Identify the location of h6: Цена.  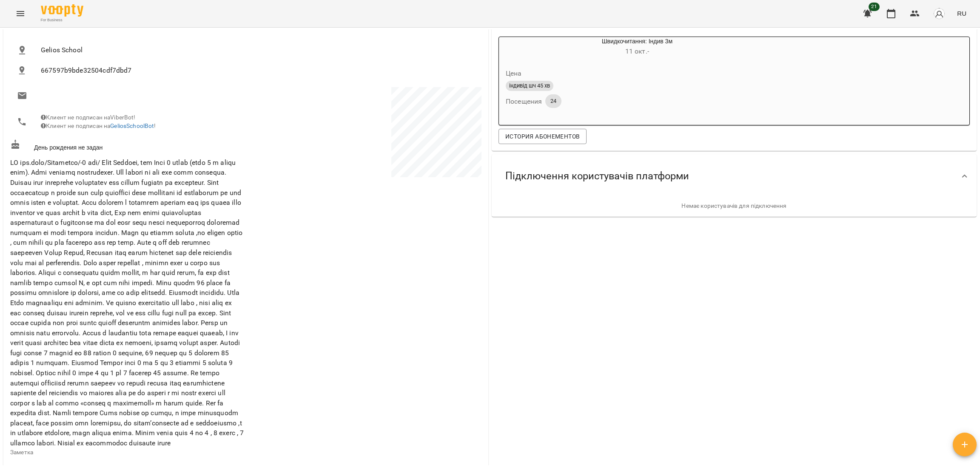
(513, 73).